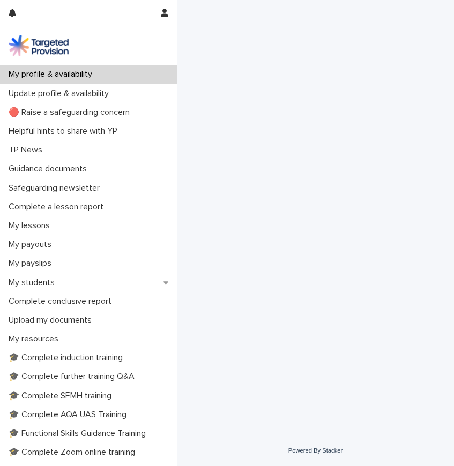 This screenshot has width=454, height=466. What do you see at coordinates (71, 112) in the screenshot?
I see `p: 🔴 Raise a safeguarding concern` at bounding box center [71, 112].